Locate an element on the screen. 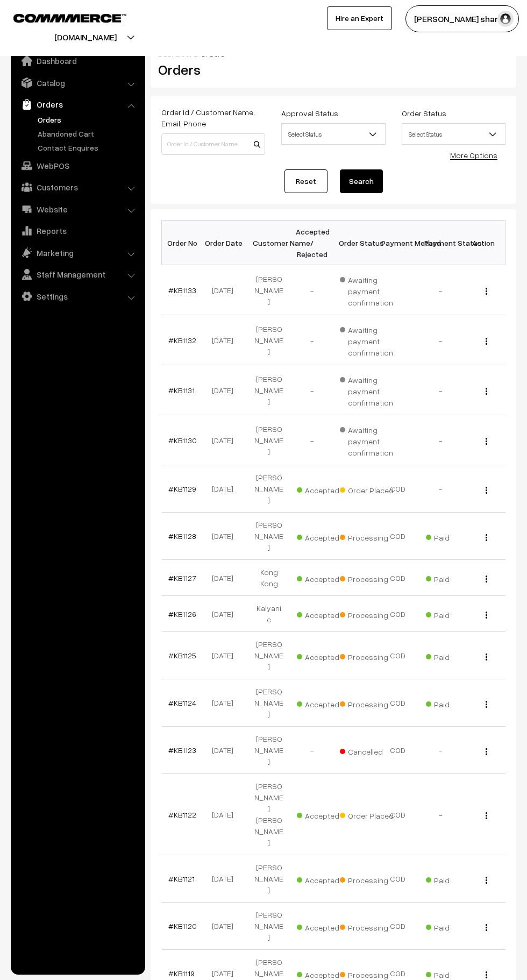 This screenshot has height=980, width=527. a: Contact Enquires is located at coordinates (88, 147).